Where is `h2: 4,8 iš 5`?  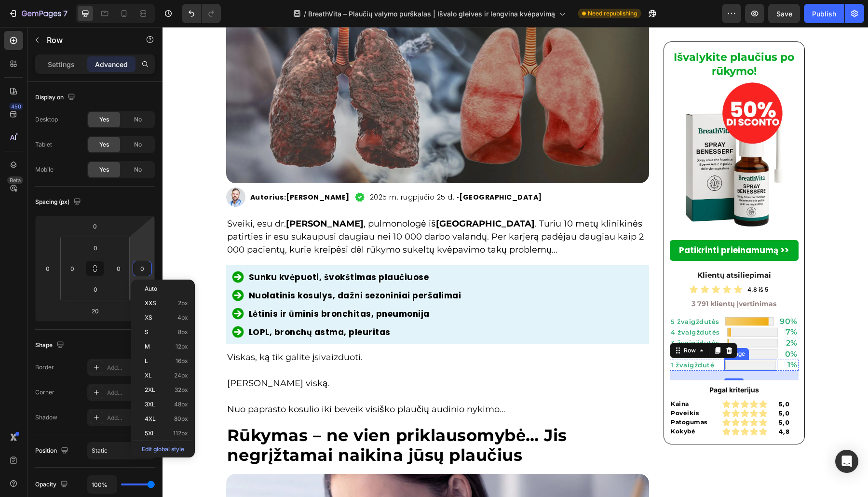
h2: 4,8 iš 5 is located at coordinates (610, 263).